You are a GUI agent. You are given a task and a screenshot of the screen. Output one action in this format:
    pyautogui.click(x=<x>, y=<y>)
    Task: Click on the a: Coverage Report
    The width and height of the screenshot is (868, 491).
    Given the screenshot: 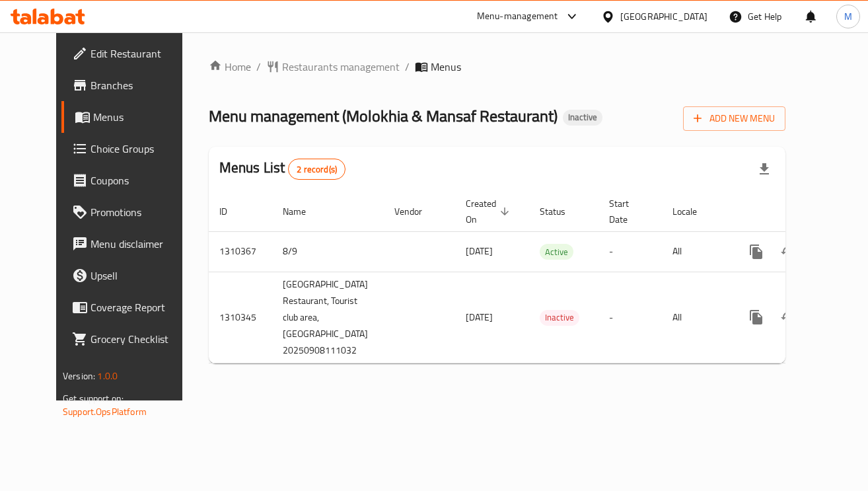 What is the action you would take?
    pyautogui.click(x=131, y=307)
    